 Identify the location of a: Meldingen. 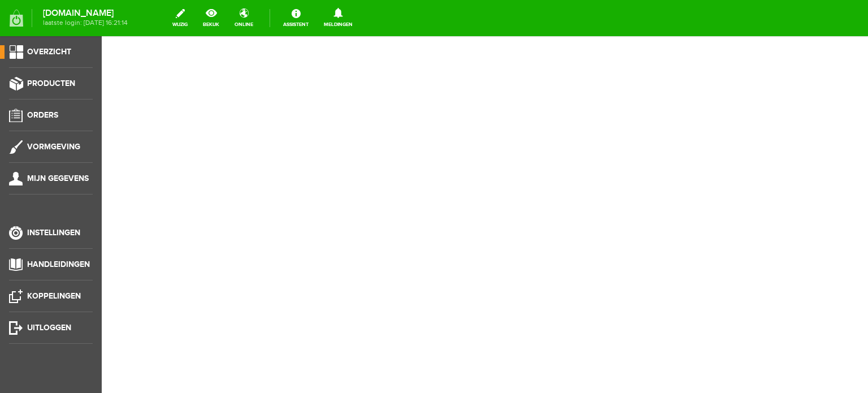
(338, 18).